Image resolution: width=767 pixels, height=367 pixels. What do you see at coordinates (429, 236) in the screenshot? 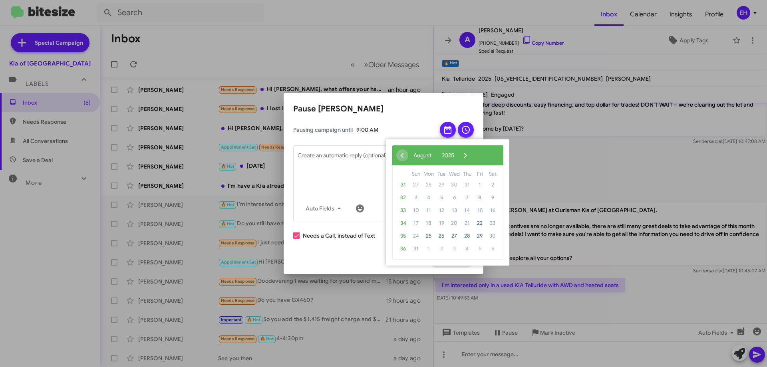
I see `span: 25` at bounding box center [429, 236].